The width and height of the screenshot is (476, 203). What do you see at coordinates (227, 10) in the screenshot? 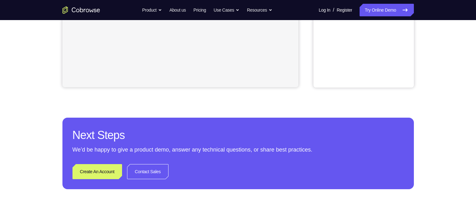
I see `button: Use Cases` at bounding box center [227, 10].